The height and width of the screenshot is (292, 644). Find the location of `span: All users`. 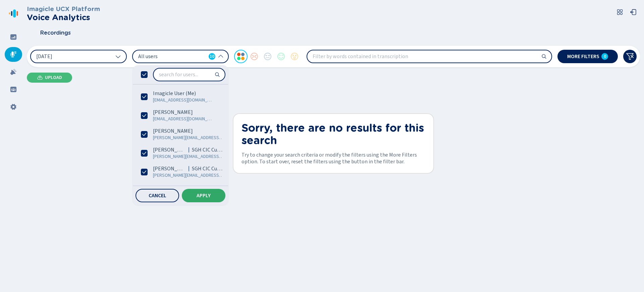

span: All users is located at coordinates (172, 57).